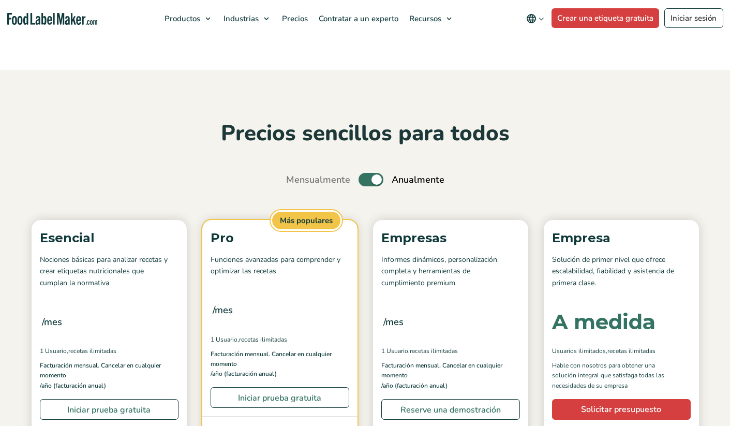 The width and height of the screenshot is (730, 426). Describe the element at coordinates (109, 238) in the screenshot. I see `p: Esencial` at that location.